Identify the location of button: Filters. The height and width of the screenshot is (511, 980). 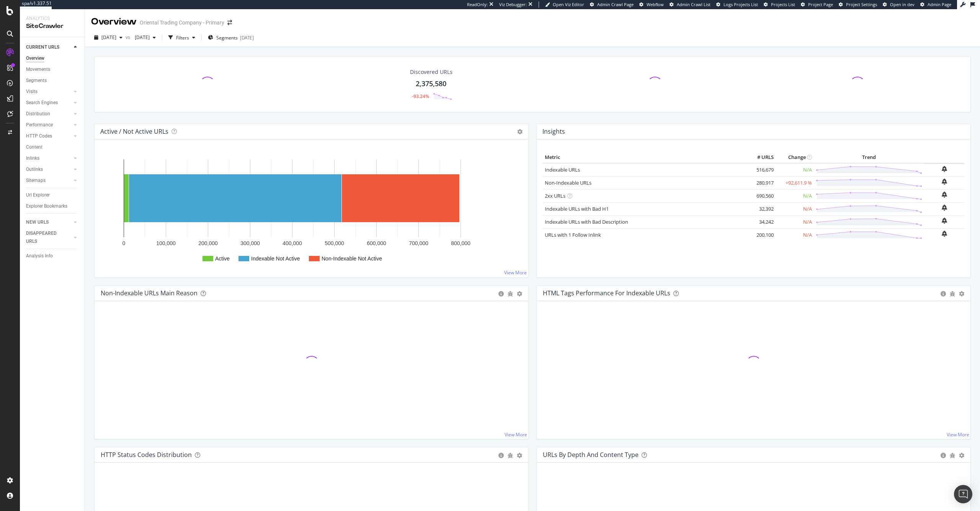
(182, 38).